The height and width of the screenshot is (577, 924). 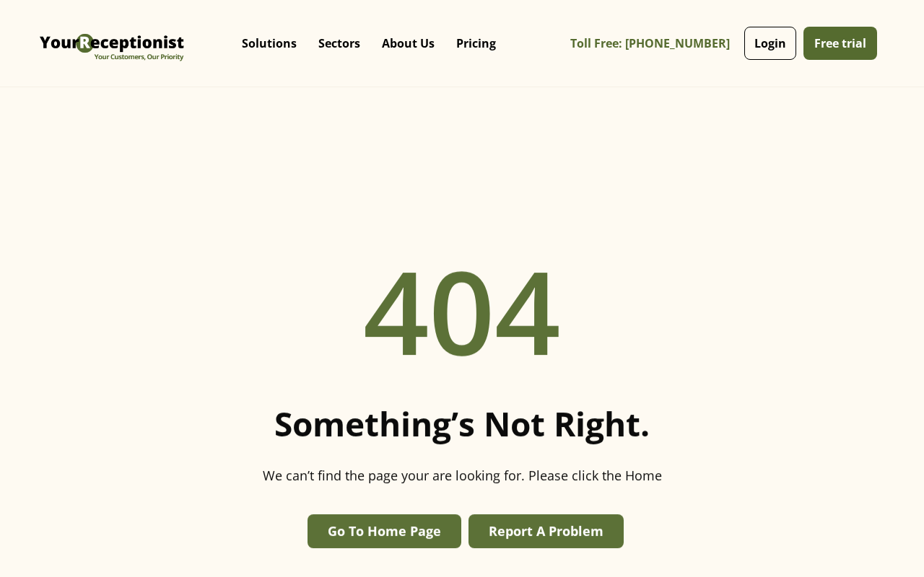 What do you see at coordinates (339, 43) in the screenshot?
I see `div: Sectors` at bounding box center [339, 43].